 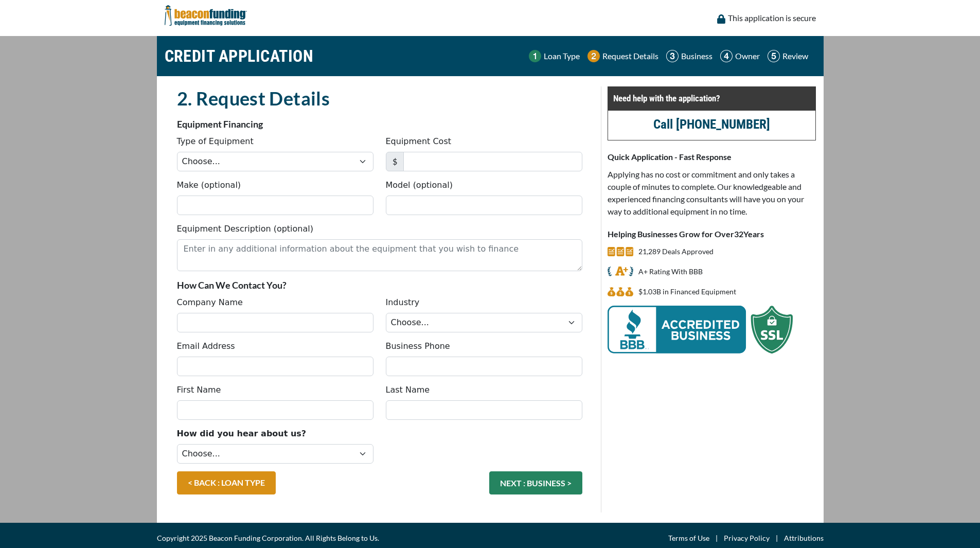 What do you see at coordinates (210, 302) in the screenshot?
I see `label: Company Name` at bounding box center [210, 302].